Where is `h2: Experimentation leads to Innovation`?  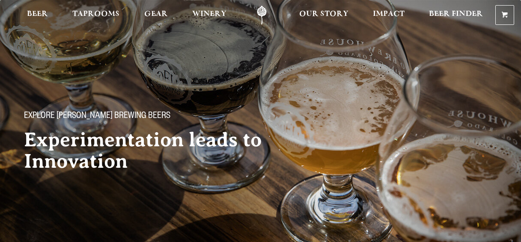
h2: Experimentation leads to Innovation is located at coordinates (158, 150).